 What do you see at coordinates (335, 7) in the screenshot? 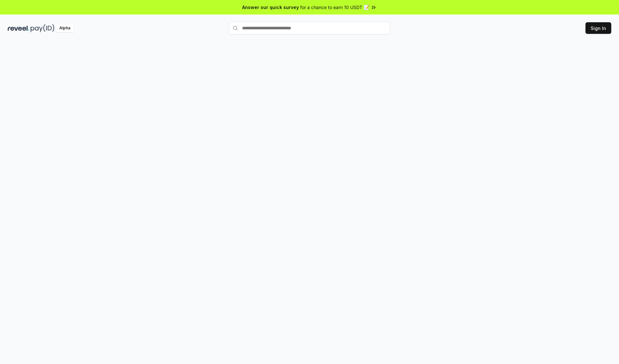
I see `span: for a chance to earn 10 USDT 📝` at bounding box center [335, 7].